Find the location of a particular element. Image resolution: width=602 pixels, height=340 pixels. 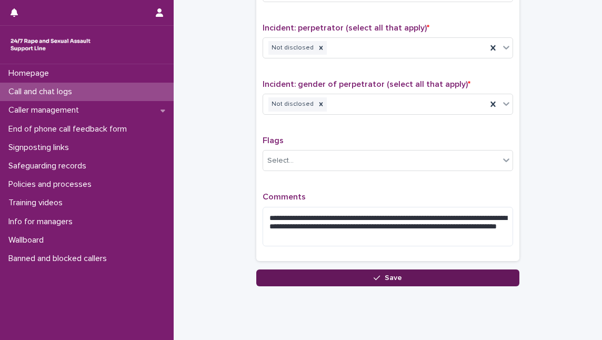

p: Training videos is located at coordinates (37, 202).